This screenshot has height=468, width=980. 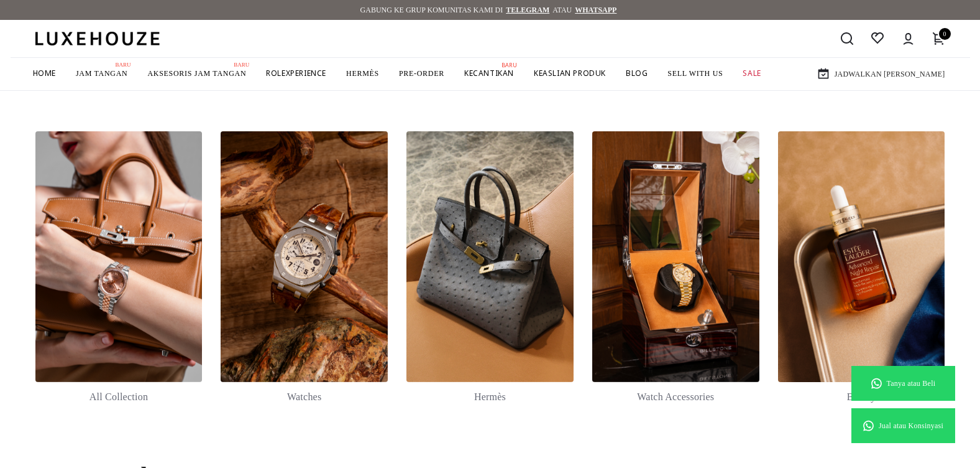 I want to click on span: SALE, so click(x=751, y=72).